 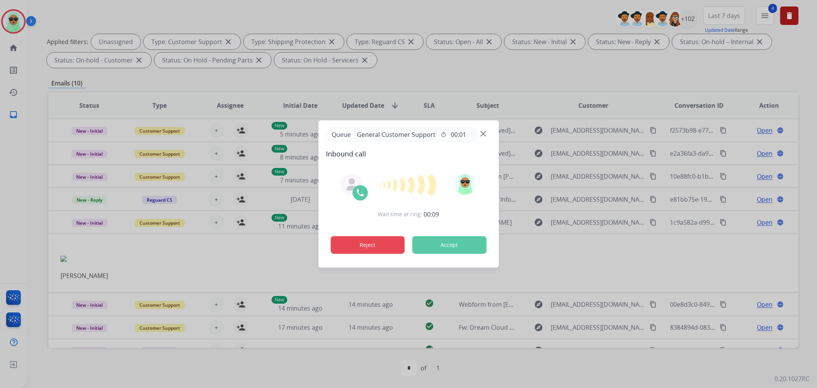 What do you see at coordinates (396, 134) in the screenshot?
I see `span: General Customer Support` at bounding box center [396, 134].